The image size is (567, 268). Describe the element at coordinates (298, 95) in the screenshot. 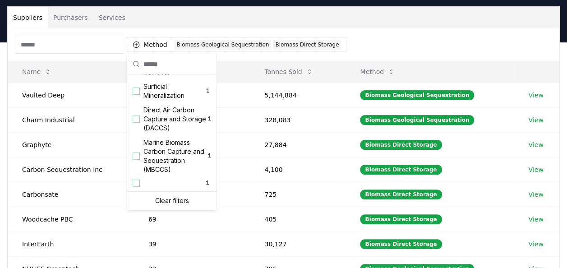

I see `td: 5,144,884` at that location.